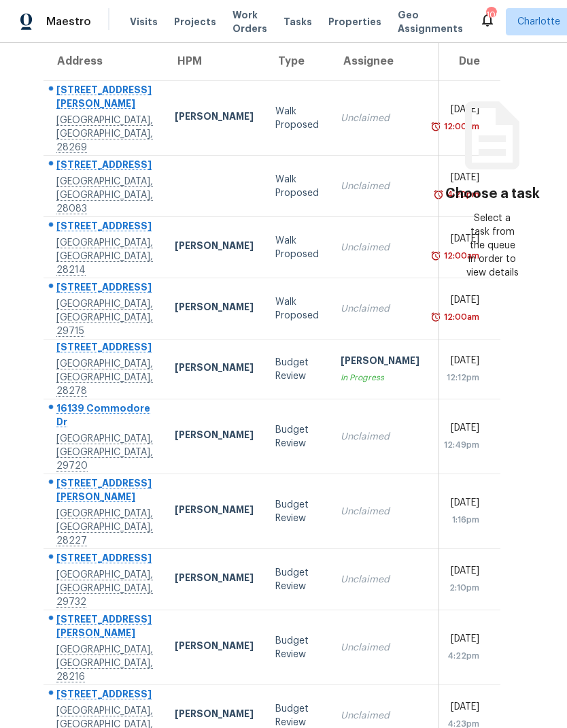  What do you see at coordinates (196, 22) in the screenshot?
I see `span: Projects` at bounding box center [196, 22].